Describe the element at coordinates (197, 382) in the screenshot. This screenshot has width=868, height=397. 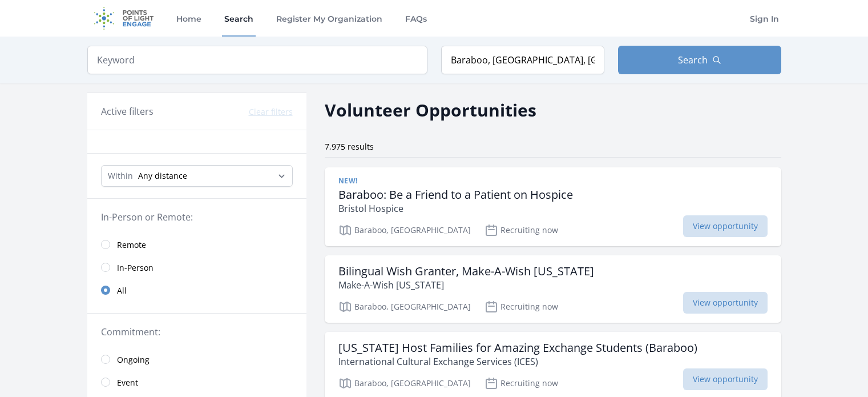
I see `a: Event` at that location.